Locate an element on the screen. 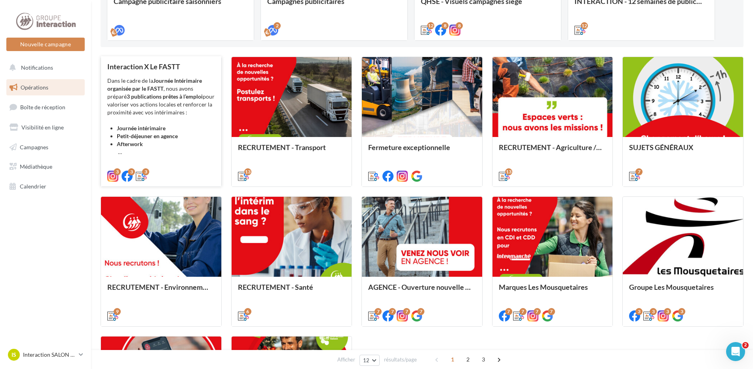 The image size is (753, 369). a: Opérations is located at coordinates (45, 87).